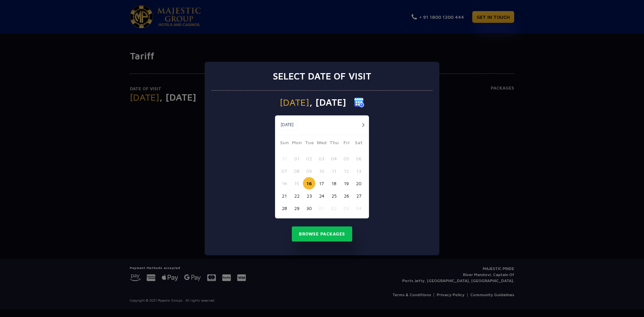 The width and height of the screenshot is (644, 317). What do you see at coordinates (297, 171) in the screenshot?
I see `button: 08` at bounding box center [297, 171].